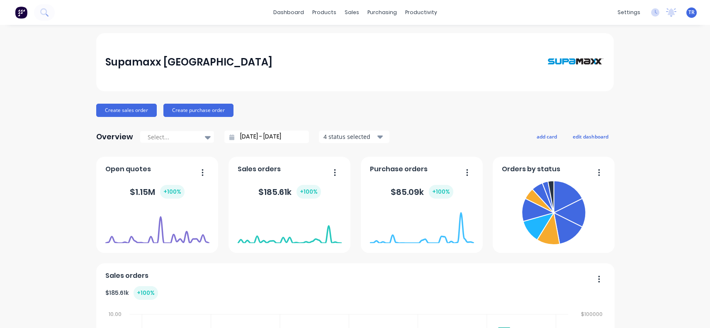 This screenshot has height=328, width=710. I want to click on button: add card, so click(546, 136).